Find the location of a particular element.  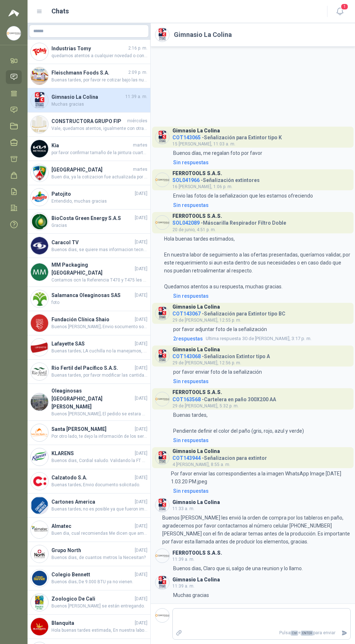

span: Buenas tardes, por favor modificar las cantidades para poder recotizar is located at coordinates (99, 375).